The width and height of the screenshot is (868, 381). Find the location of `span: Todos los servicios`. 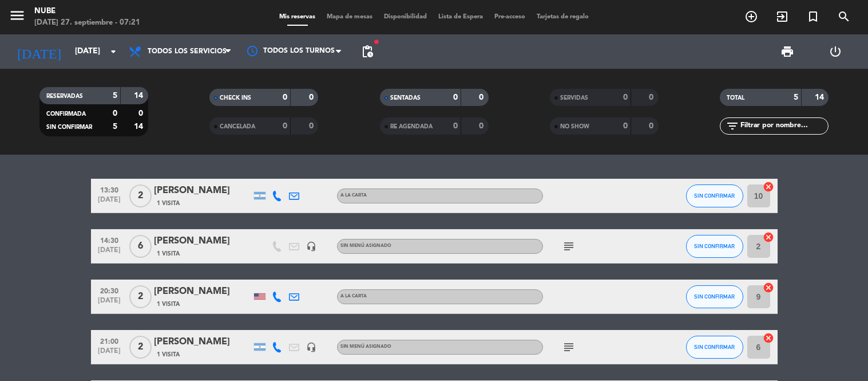

span: Todos los servicios is located at coordinates (188, 52).